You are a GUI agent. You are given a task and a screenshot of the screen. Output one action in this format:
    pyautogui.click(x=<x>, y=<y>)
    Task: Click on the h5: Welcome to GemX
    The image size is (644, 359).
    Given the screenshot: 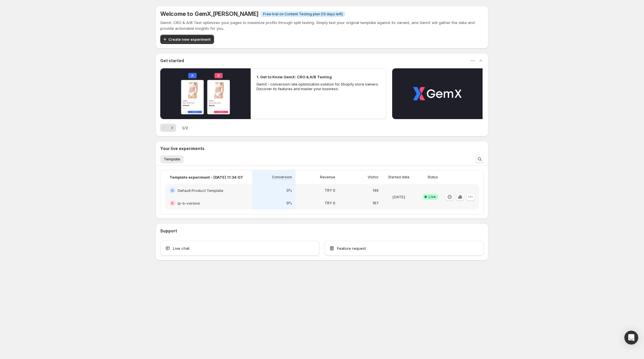 What is the action you would take?
    pyautogui.click(x=209, y=14)
    